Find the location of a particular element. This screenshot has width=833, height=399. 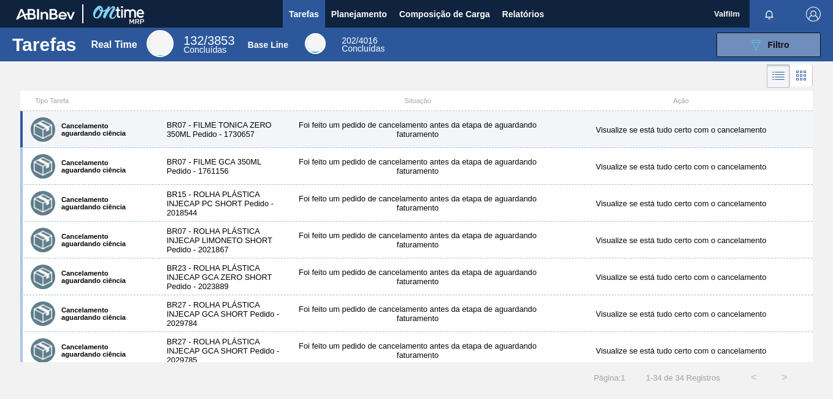

div: BR27 - ROLHA PLÁSTICA INJECAP GCA SHORT Pedido - 2029785 is located at coordinates (220, 350).